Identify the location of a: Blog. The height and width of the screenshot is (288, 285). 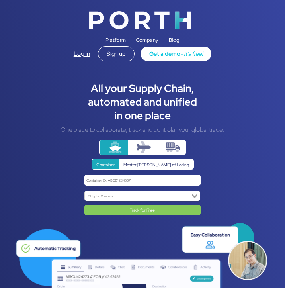
(174, 40).